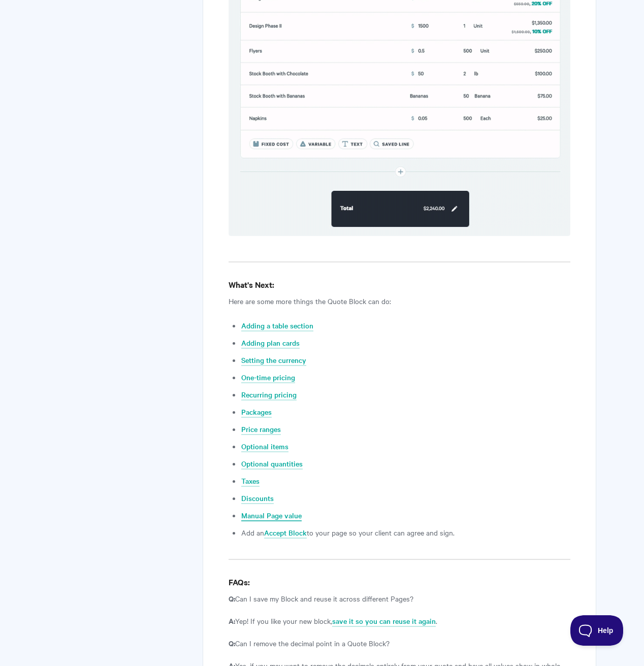  What do you see at coordinates (277, 326) in the screenshot?
I see `a: Adding a table section` at bounding box center [277, 326].